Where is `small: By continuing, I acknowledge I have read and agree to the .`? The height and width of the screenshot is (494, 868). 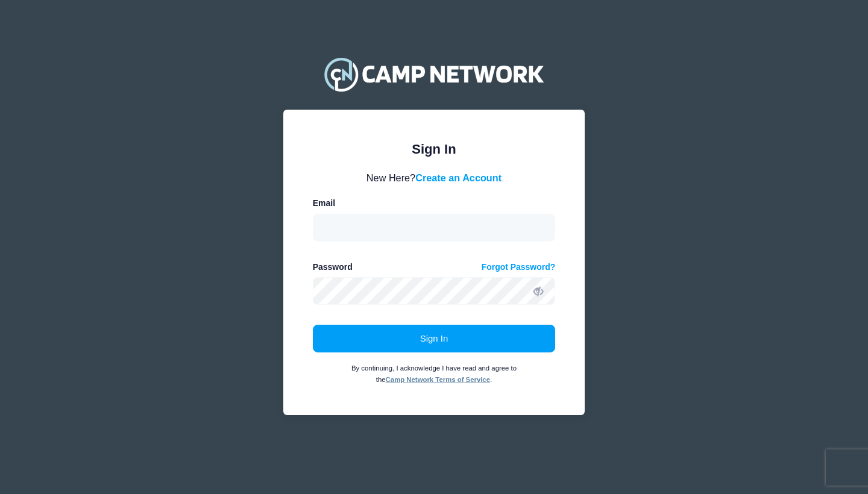
small: By continuing, I acknowledge I have read and agree to the . is located at coordinates (434, 374).